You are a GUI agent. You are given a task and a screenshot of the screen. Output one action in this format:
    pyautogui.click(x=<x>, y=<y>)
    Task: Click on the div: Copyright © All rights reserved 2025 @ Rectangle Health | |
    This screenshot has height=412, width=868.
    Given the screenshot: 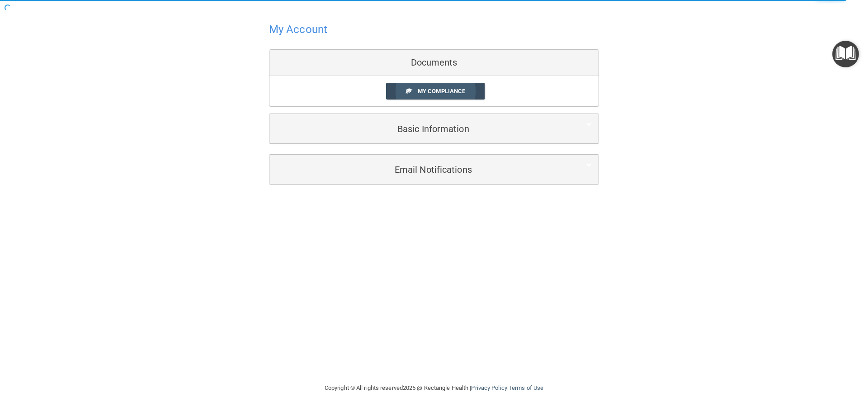 What is the action you would take?
    pyautogui.click(x=434, y=388)
    